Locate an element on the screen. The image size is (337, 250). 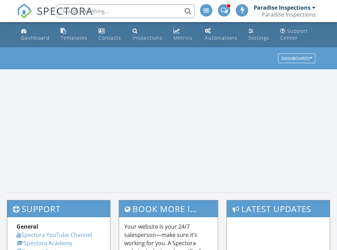
div: Contacts is located at coordinates (110, 38).